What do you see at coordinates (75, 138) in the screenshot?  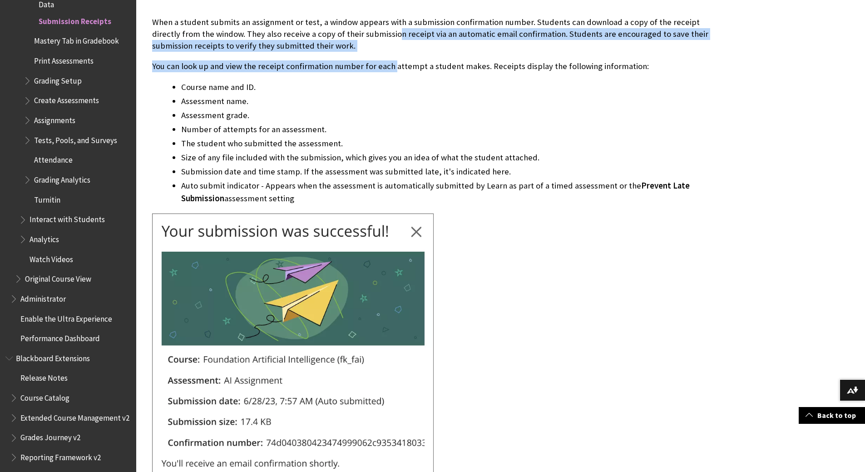 I see `span: Tests, Pools, and Surveys` at bounding box center [75, 138].